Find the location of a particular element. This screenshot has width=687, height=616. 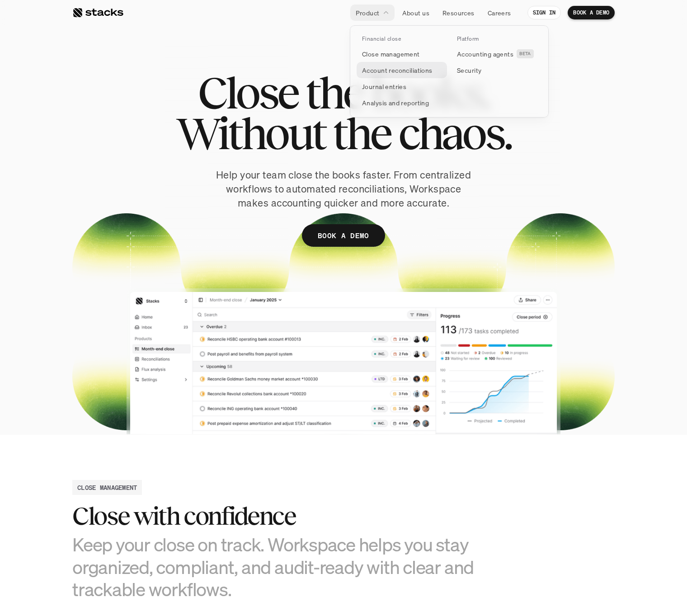

a: Resources is located at coordinates (458, 13).